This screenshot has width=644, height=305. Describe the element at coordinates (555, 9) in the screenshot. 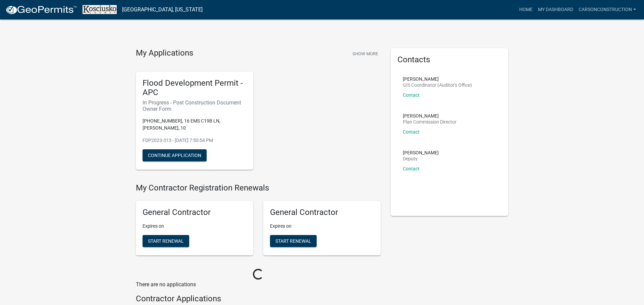

I see `a: My Dashboard` at that location.